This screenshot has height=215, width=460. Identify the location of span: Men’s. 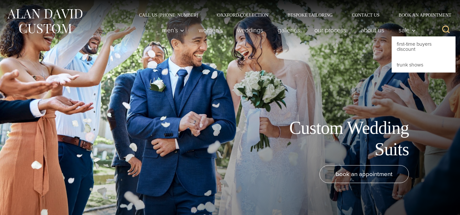
(173, 30).